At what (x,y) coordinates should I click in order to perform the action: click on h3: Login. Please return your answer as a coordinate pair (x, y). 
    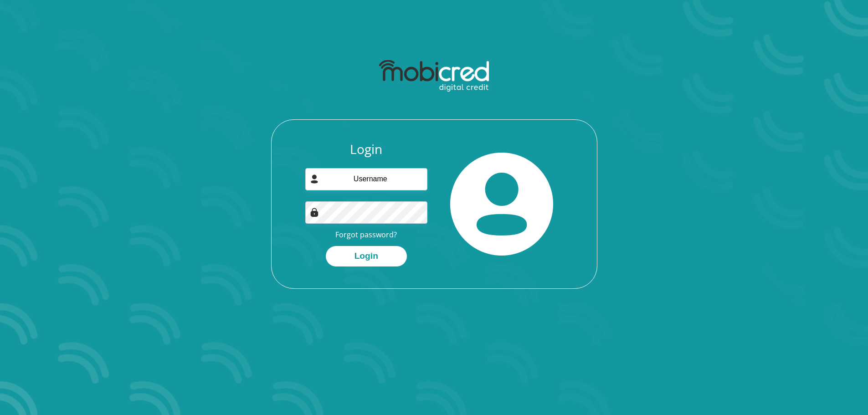
    Looking at the image, I should click on (366, 149).